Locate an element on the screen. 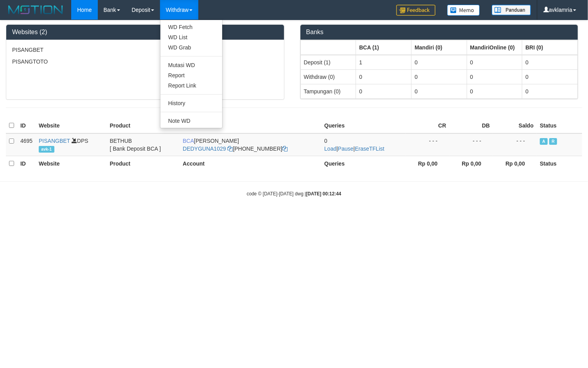 This screenshot has height=368, width=588. h3: Banks is located at coordinates (439, 32).